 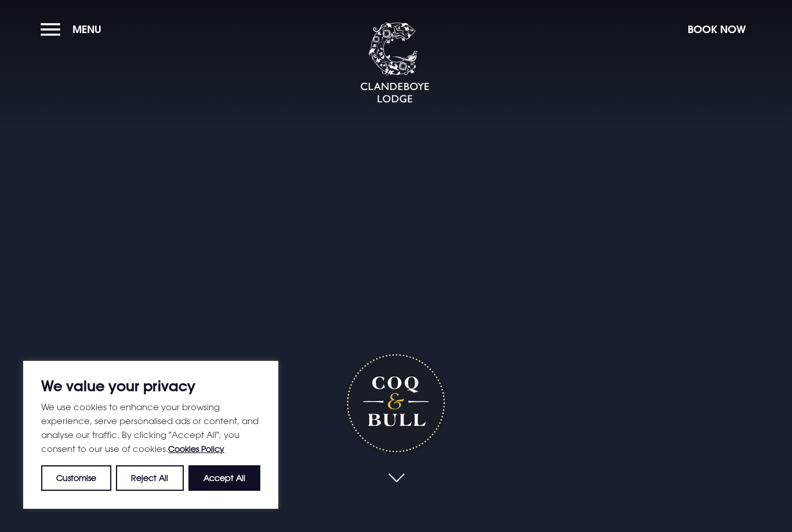 I want to click on p: We value your privacy, so click(x=151, y=385).